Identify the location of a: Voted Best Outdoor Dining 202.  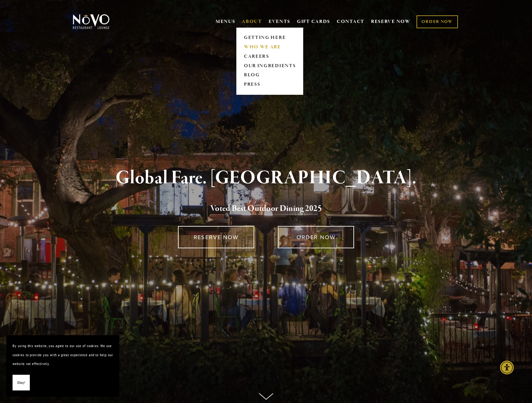
(264, 209).